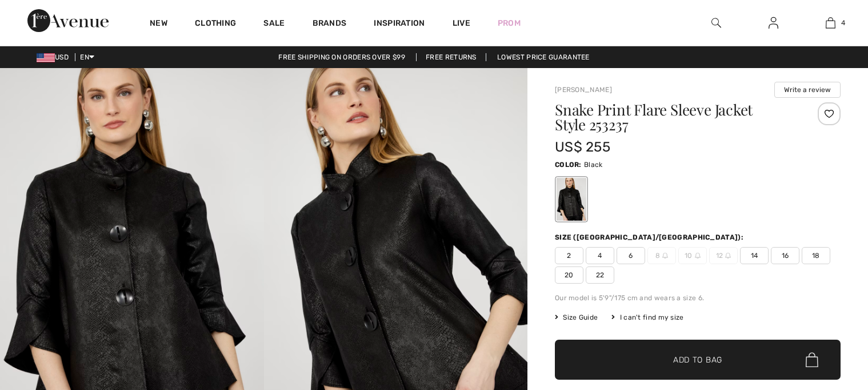 This screenshot has height=390, width=868. Describe the element at coordinates (572, 199) in the screenshot. I see `div: Black` at that location.